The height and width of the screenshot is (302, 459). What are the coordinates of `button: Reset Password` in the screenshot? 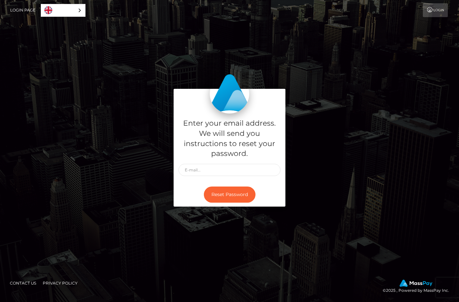 It's located at (230, 194).